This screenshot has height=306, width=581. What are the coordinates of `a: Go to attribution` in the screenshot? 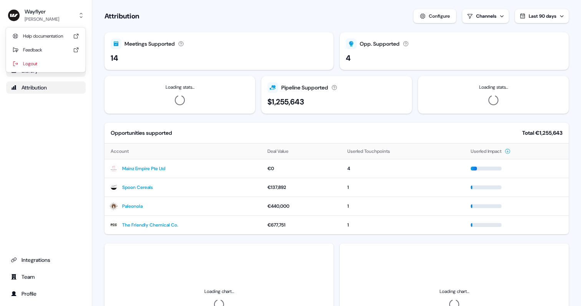 It's located at (46, 88).